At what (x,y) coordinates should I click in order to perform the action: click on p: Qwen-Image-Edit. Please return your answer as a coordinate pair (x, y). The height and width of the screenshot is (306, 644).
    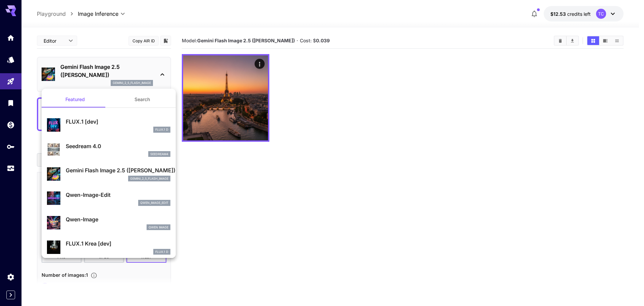
    Looking at the image, I should click on (118, 195).